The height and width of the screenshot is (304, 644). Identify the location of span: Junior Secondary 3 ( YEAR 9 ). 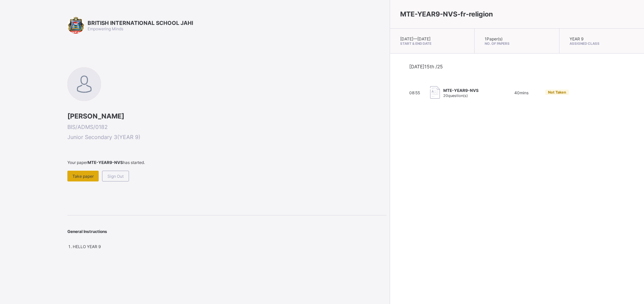
(227, 137).